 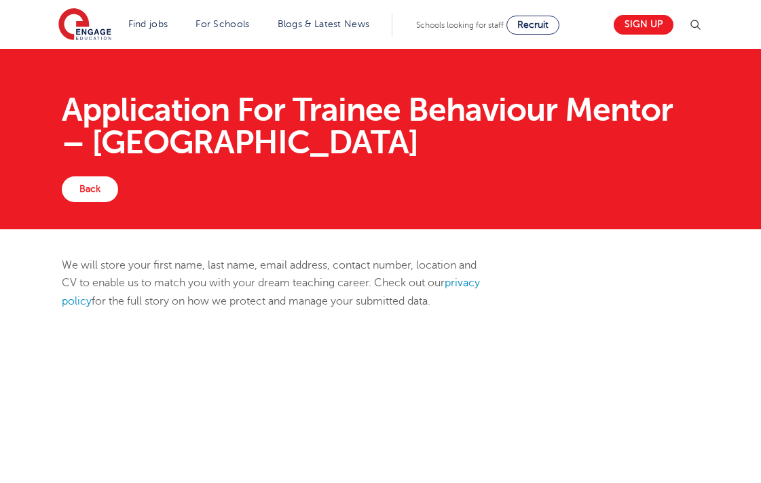 What do you see at coordinates (271, 283) in the screenshot?
I see `p: We will store your first name, last name, email address, contact number, location and CV to enabl...` at bounding box center [271, 283].